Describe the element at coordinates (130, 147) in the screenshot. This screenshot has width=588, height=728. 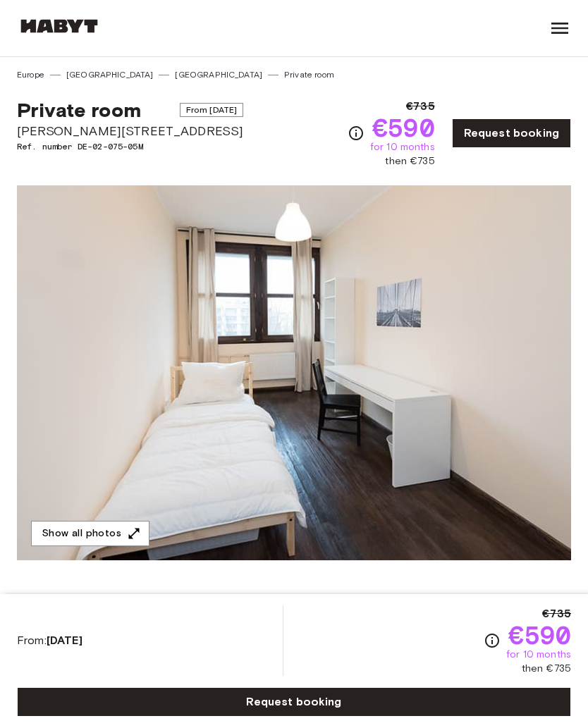
I see `span: Ref. number DE-02-075-05M` at that location.